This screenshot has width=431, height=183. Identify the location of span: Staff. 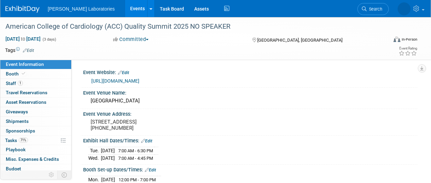
(14, 83).